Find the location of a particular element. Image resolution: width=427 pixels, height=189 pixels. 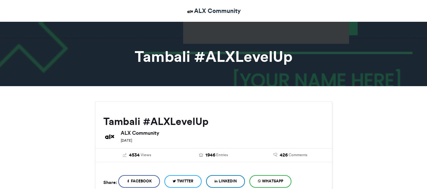

a: Twitter is located at coordinates (183, 182).